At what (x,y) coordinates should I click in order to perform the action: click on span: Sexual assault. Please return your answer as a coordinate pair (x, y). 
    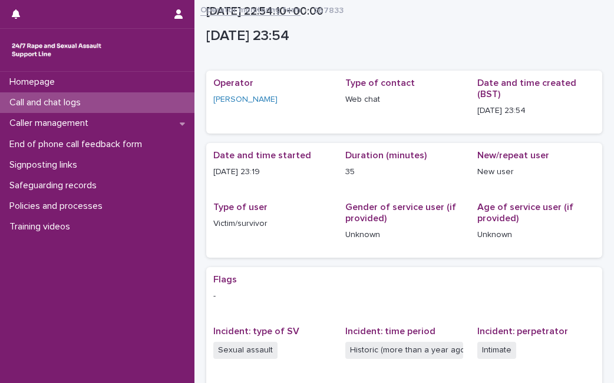
    Looking at the image, I should click on (245, 350).